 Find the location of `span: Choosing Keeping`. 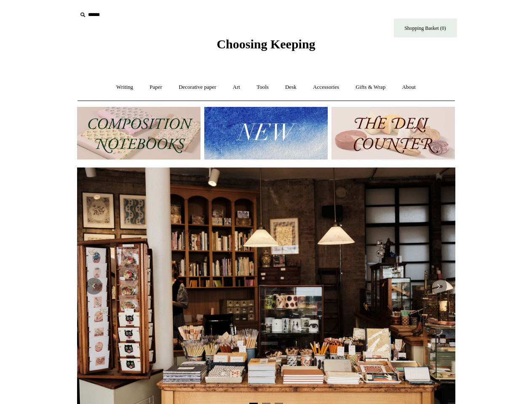

span: Choosing Keeping is located at coordinates (266, 44).